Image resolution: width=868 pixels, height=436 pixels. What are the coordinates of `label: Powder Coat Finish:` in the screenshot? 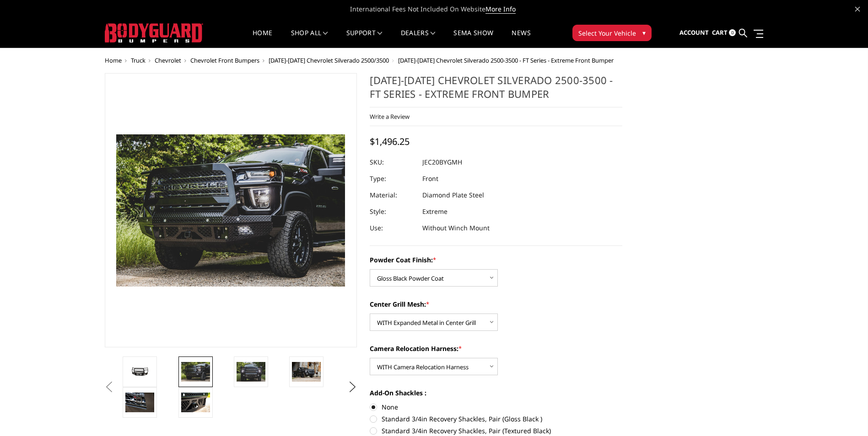 It's located at (496, 260).